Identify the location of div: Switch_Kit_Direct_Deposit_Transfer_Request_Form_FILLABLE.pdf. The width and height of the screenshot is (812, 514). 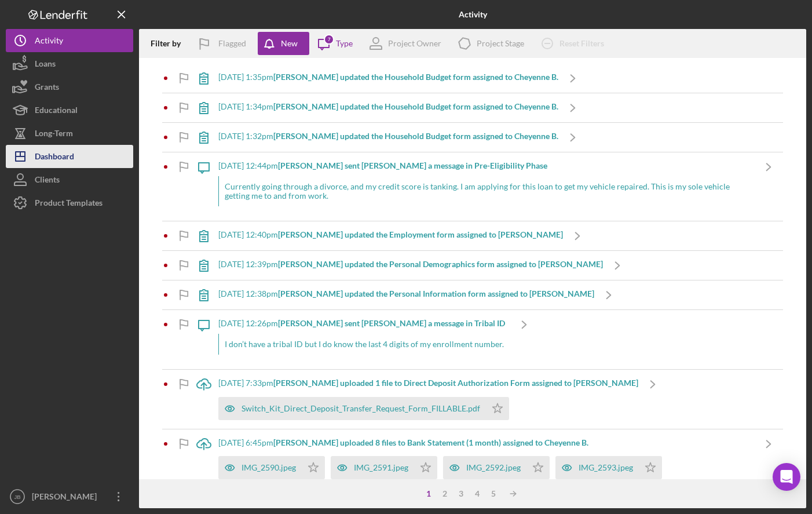
(361, 408).